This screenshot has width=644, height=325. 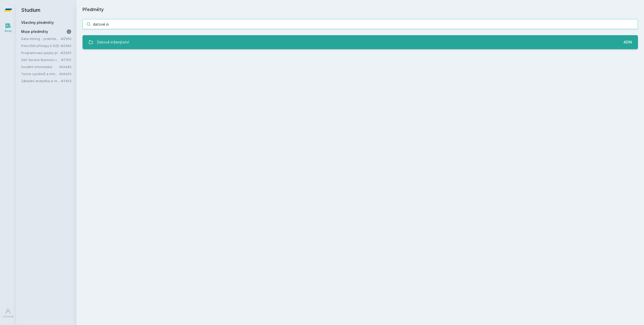 What do you see at coordinates (34, 31) in the screenshot?
I see `span: Moje předměty` at bounding box center [34, 31].